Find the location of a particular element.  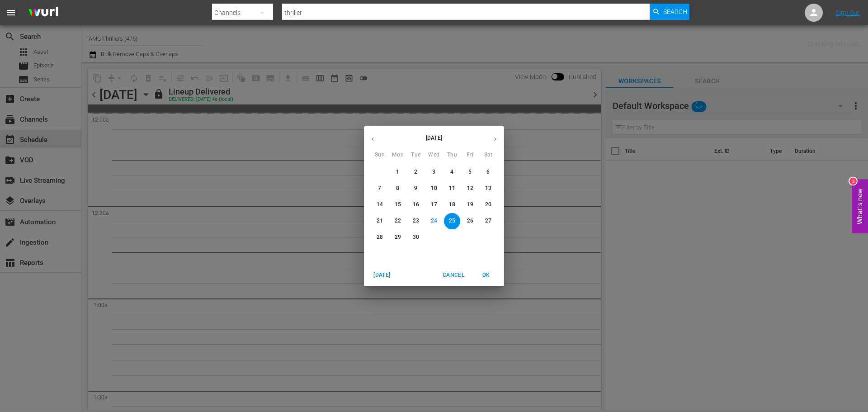

button: 22 is located at coordinates (398, 221).